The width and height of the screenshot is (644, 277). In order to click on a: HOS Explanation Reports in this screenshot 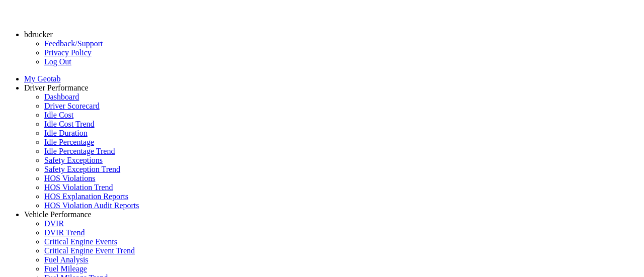, I will do `click(86, 196)`.